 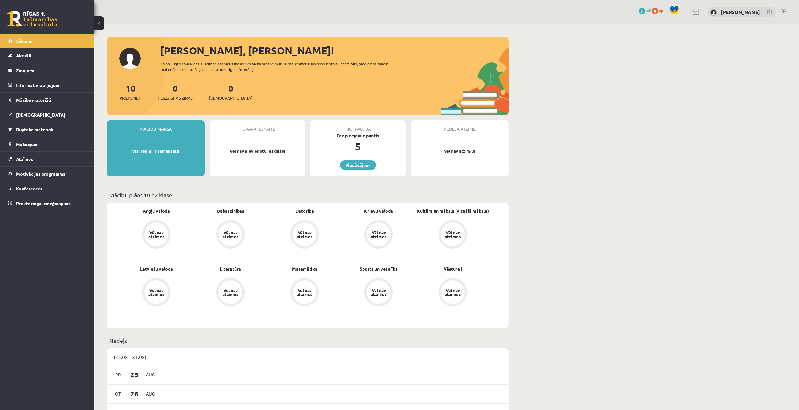 What do you see at coordinates (47, 159) in the screenshot?
I see `a: Atzīmes` at bounding box center [47, 159].